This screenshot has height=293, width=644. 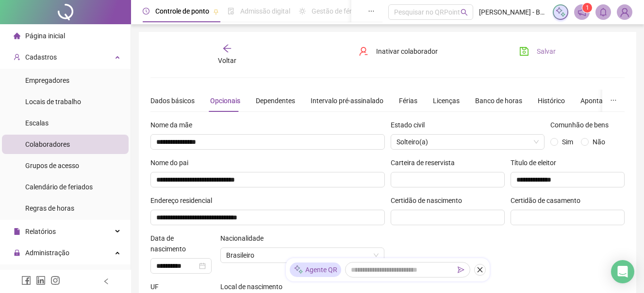 What do you see at coordinates (552, 101) in the screenshot?
I see `div: Histórico` at bounding box center [552, 101].